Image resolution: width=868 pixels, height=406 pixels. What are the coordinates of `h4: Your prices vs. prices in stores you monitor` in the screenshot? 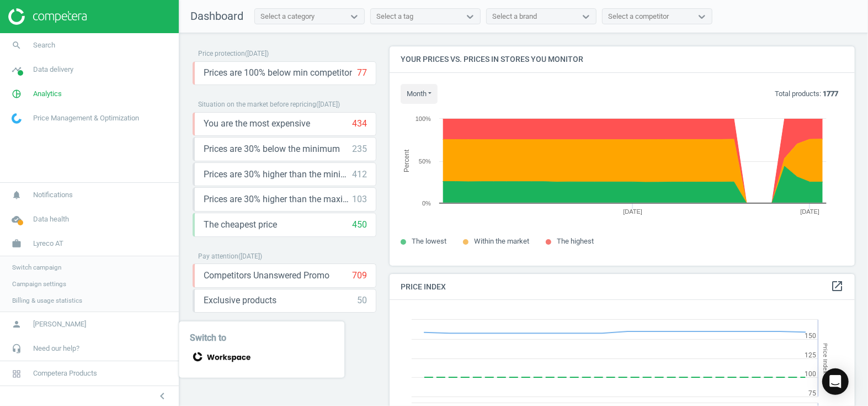 It's located at (622, 59).